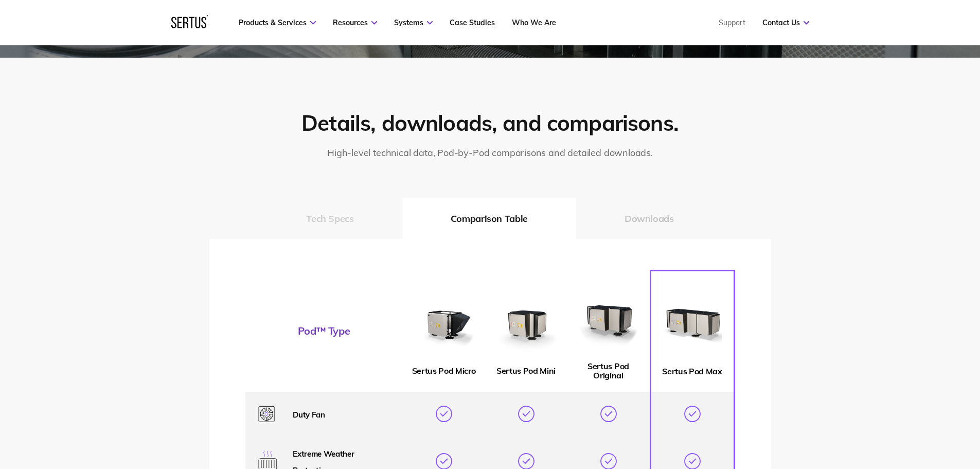 This screenshot has height=469, width=980. I want to click on a: Case Studies, so click(472, 23).